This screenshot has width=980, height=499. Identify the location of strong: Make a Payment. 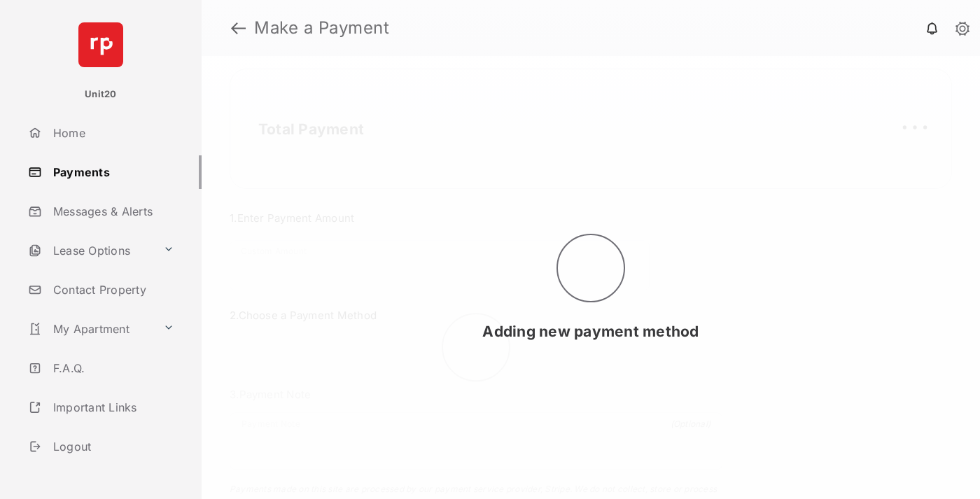
(321, 28).